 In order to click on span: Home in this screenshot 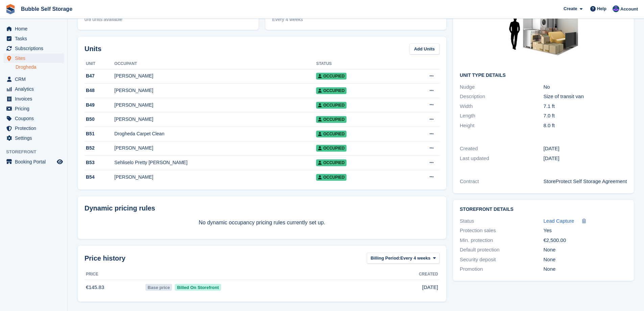, I will do `click(35, 29)`.